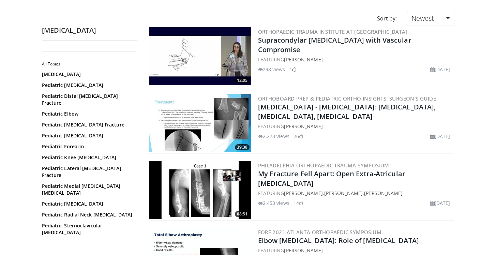 Image resolution: width=496 pixels, height=255 pixels. I want to click on a: 08:51, so click(200, 190).